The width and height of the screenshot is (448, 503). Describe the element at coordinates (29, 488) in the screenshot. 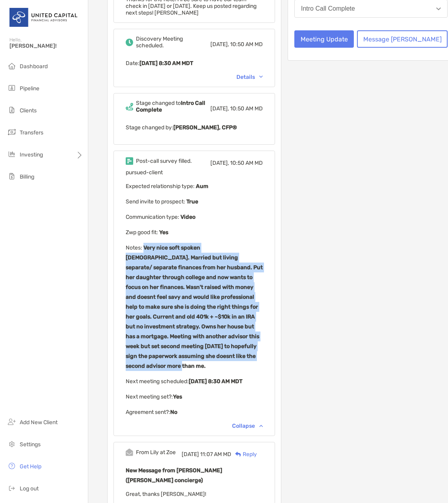

I see `span: Log out` at that location.